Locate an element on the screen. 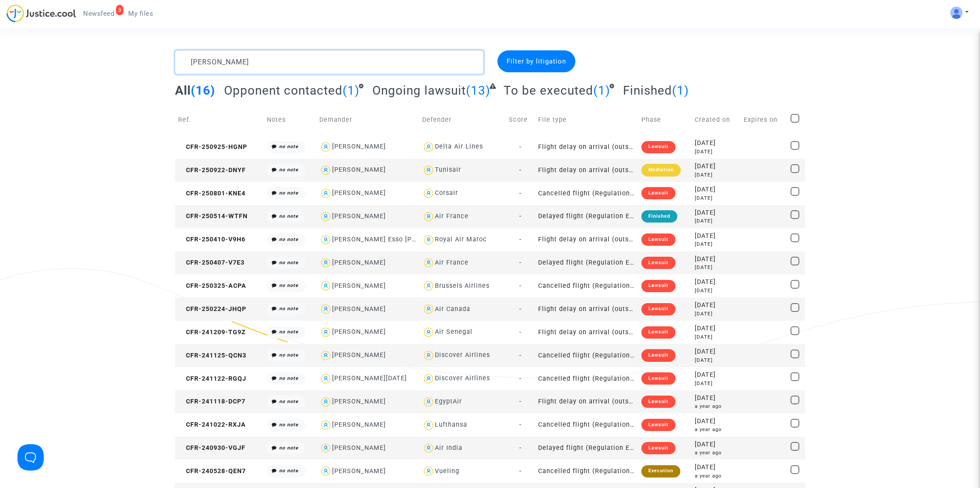  td: Expires on is located at coordinates (764, 119).